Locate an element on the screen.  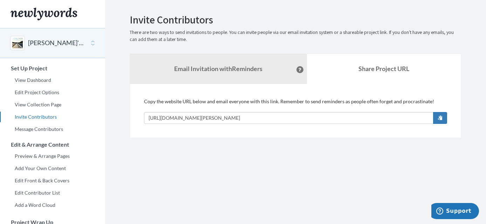
div: Copy the website URL below and email everyone with this link. Remember to send reminders as peopl... is located at coordinates (295, 111).